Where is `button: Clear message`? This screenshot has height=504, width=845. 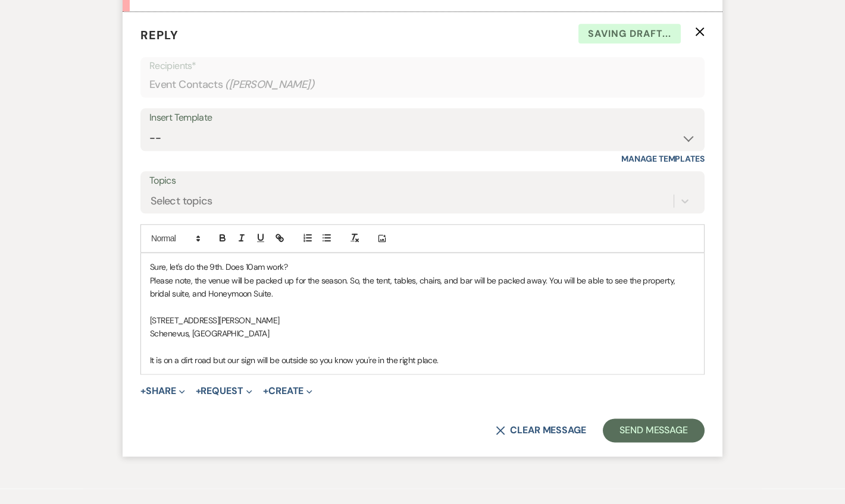 button: Clear message is located at coordinates (541, 430).